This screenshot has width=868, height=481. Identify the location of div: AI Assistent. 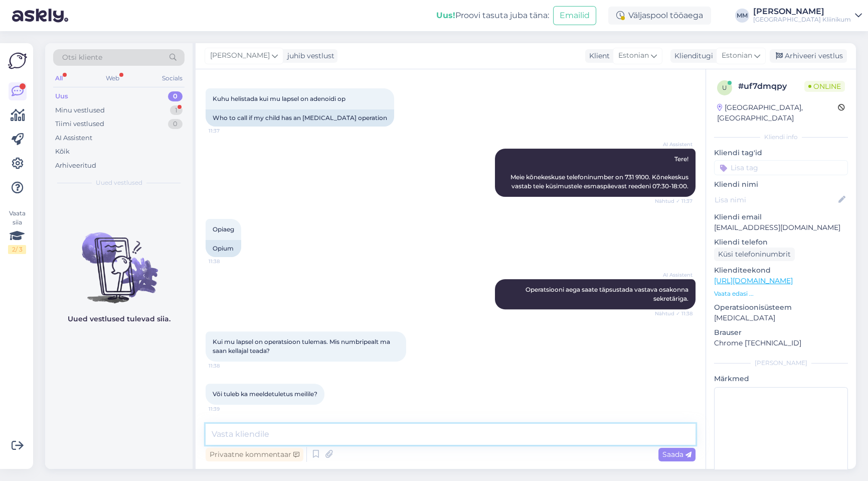
(73, 138).